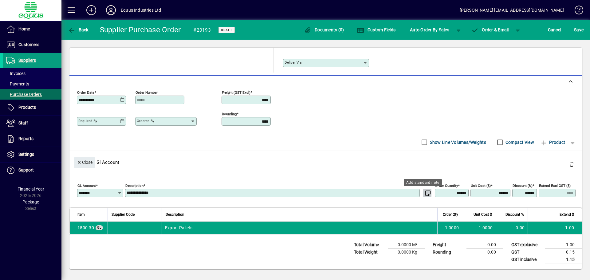  Describe the element at coordinates (376, 30) in the screenshot. I see `span: Custom Fields` at that location.